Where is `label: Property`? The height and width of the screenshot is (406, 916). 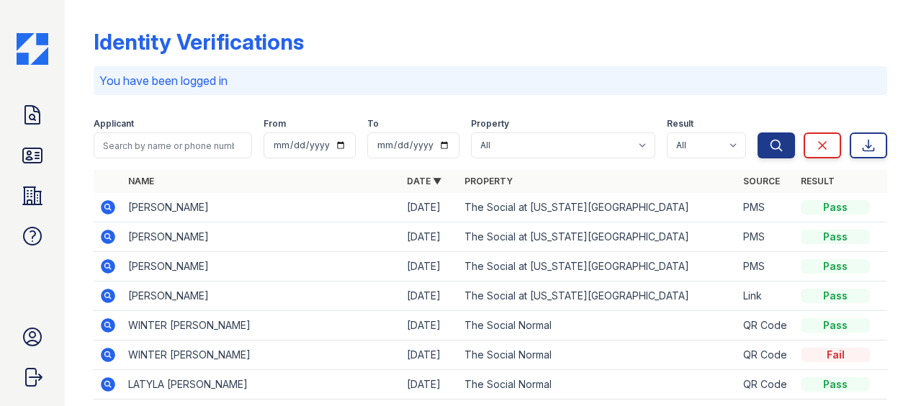 label: Property is located at coordinates (490, 124).